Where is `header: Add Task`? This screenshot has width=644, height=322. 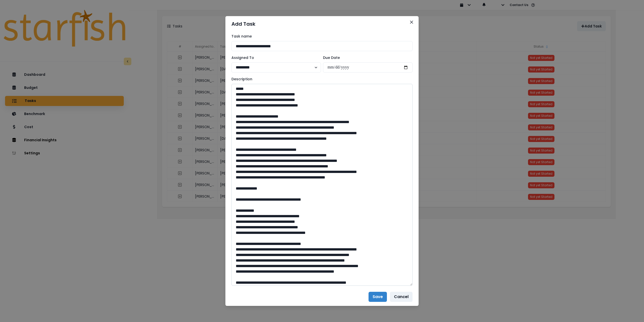
header: Add Task is located at coordinates (322, 24).